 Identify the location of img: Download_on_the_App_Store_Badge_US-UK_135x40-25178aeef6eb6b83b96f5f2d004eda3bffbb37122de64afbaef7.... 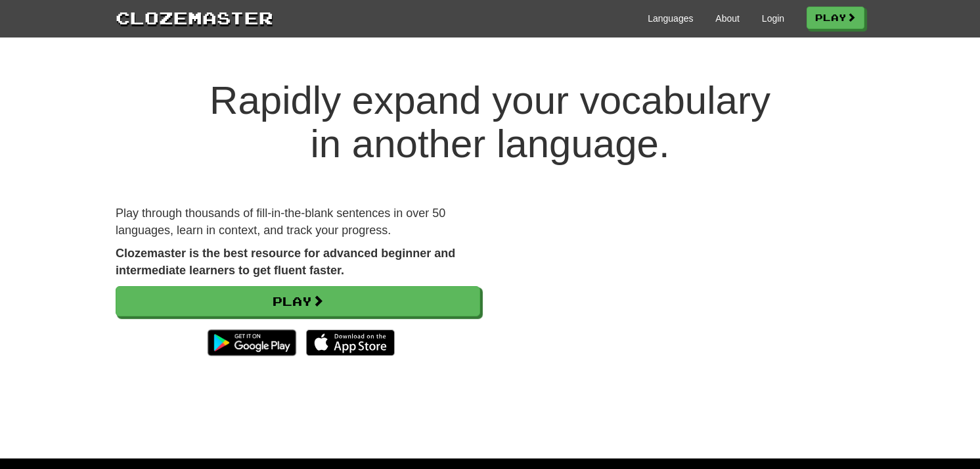
(350, 343).